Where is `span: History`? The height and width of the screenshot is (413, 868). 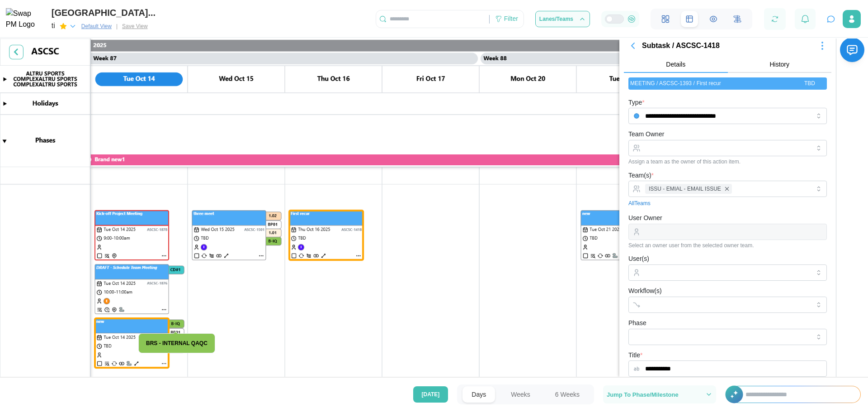 span: History is located at coordinates (779, 64).